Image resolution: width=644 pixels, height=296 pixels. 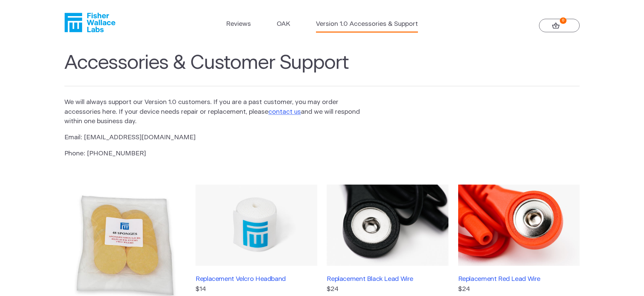 I want to click on a: contact us, so click(x=285, y=112).